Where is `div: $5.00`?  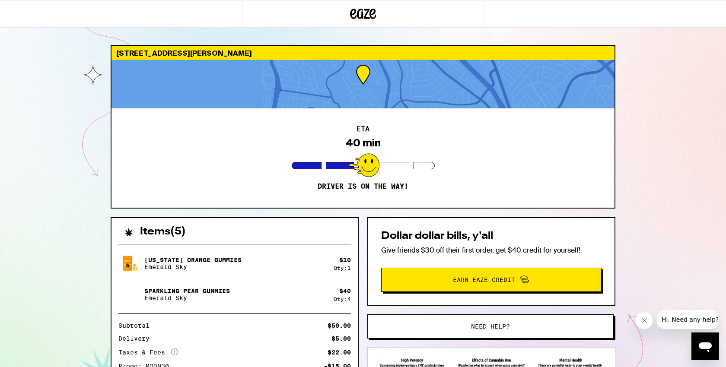
div: $5.00 is located at coordinates (341, 339).